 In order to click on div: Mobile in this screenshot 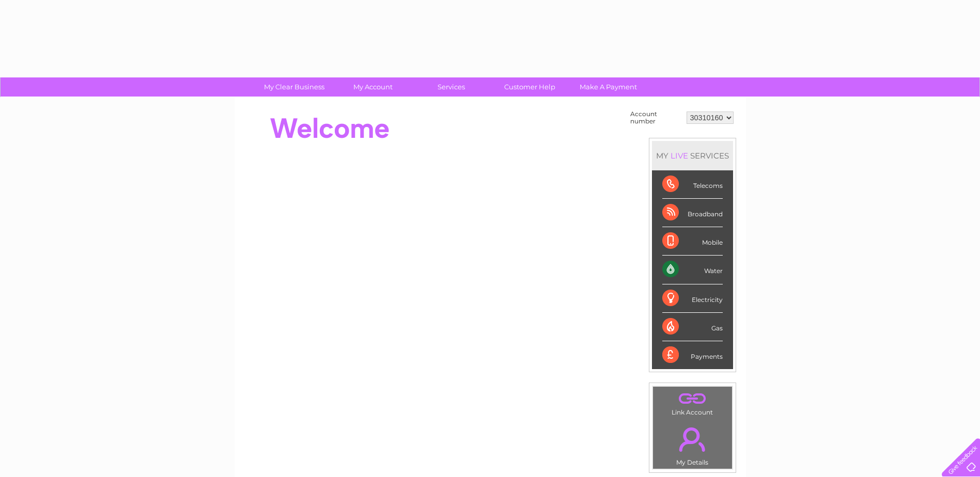, I will do `click(692, 241)`.